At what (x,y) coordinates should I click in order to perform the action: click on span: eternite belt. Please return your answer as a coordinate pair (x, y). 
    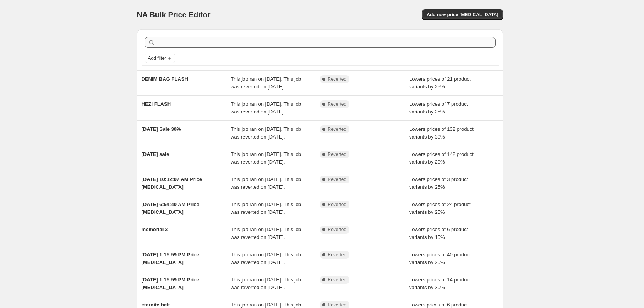
    Looking at the image, I should click on (156, 304).